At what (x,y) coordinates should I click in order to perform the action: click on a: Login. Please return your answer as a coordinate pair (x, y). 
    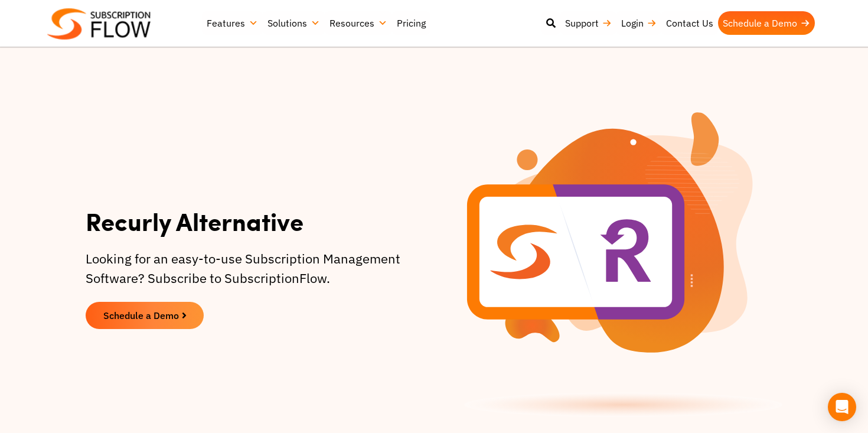
    Looking at the image, I should click on (639, 23).